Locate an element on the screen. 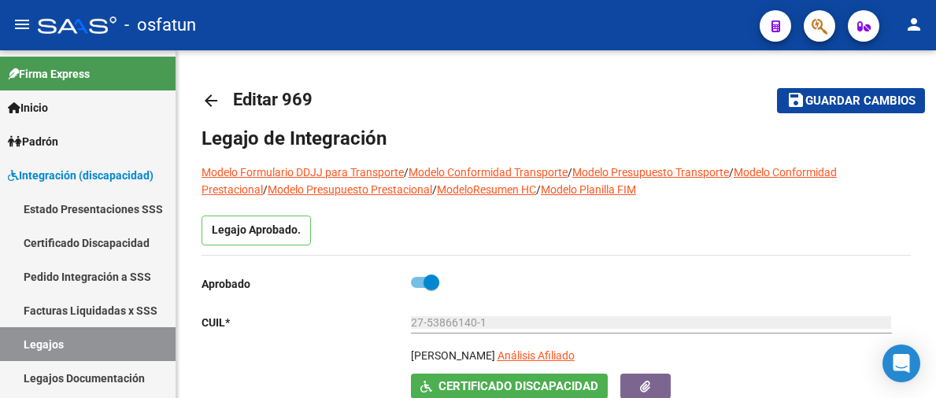  h1: Legajo de Integración is located at coordinates (556, 139).